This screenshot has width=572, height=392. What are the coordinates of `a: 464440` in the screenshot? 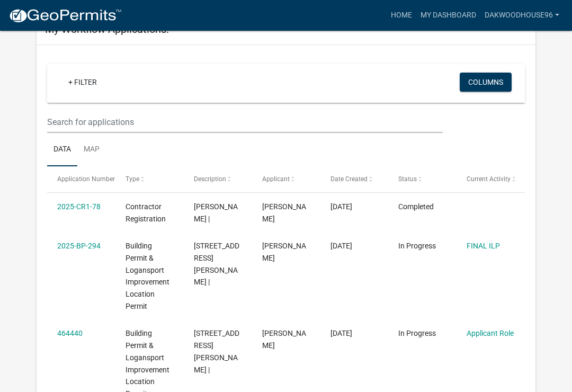 It's located at (70, 333).